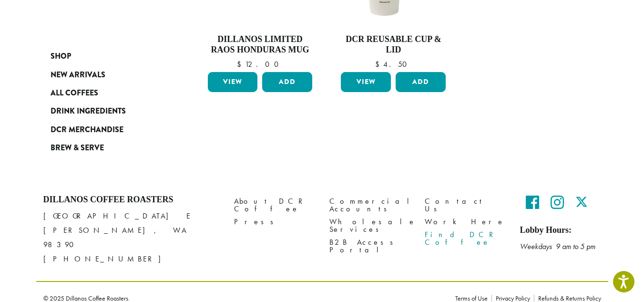 The width and height of the screenshot is (644, 302). Describe the element at coordinates (260, 64) in the screenshot. I see `bdi: 12.00` at that location.